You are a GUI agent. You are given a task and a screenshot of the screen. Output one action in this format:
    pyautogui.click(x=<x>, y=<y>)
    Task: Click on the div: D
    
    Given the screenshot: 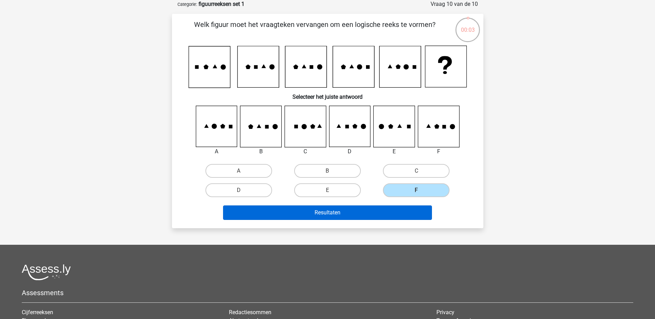 What is the action you would take?
    pyautogui.click(x=350, y=152)
    